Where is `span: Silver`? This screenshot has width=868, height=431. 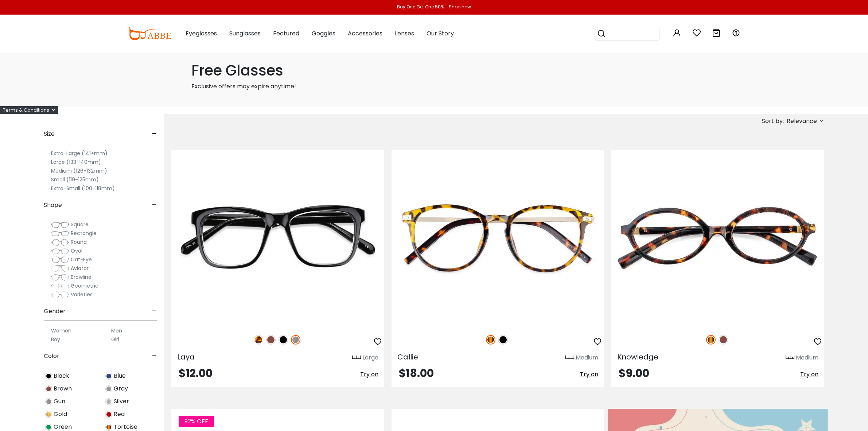 span: Silver is located at coordinates (121, 401).